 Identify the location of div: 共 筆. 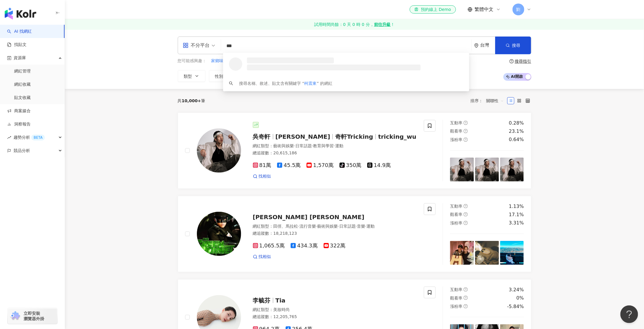
(192, 101).